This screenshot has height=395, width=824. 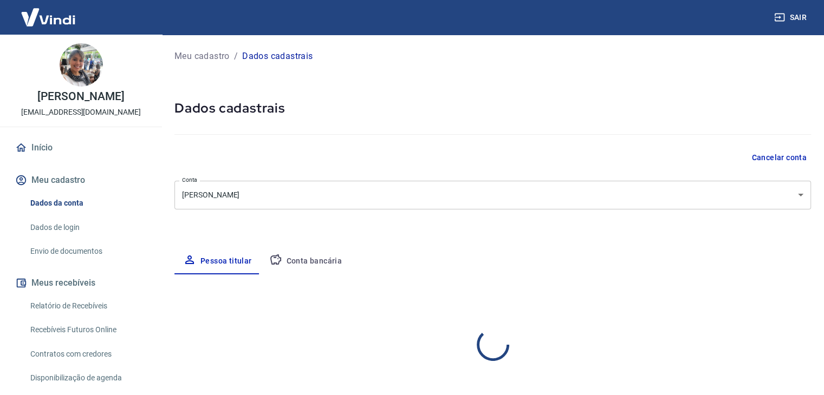 I want to click on img: Vindi, so click(x=48, y=17).